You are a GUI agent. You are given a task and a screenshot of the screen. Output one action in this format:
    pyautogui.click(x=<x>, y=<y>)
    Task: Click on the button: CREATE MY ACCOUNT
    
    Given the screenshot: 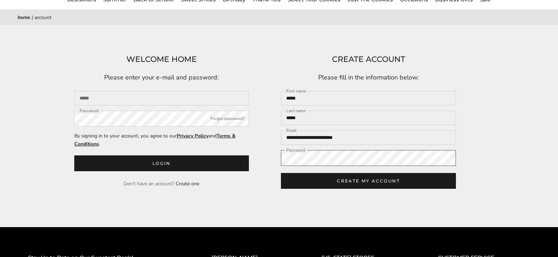 What is the action you would take?
    pyautogui.click(x=368, y=181)
    